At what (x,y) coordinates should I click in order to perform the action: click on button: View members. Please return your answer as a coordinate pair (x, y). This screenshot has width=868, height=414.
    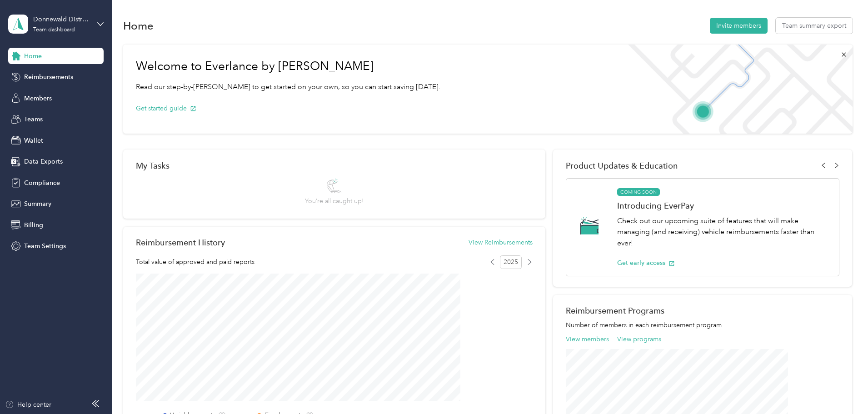
    Looking at the image, I should click on (587, 339).